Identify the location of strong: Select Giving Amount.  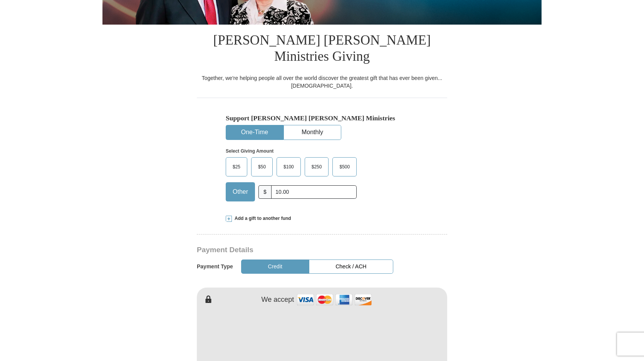
(249, 151).